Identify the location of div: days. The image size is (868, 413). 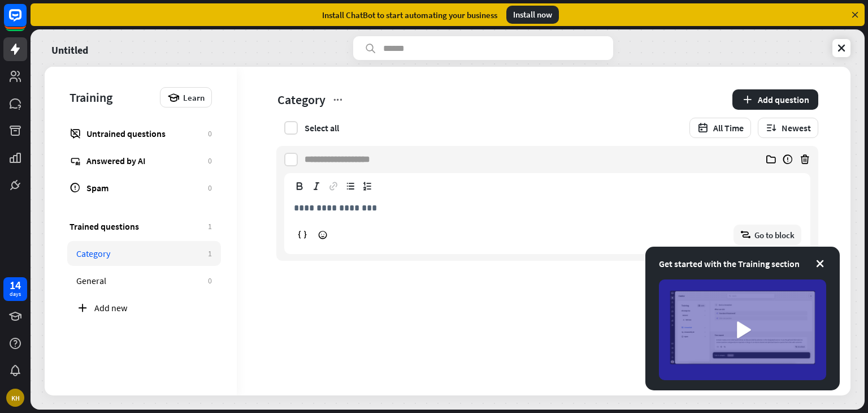
(15, 294).